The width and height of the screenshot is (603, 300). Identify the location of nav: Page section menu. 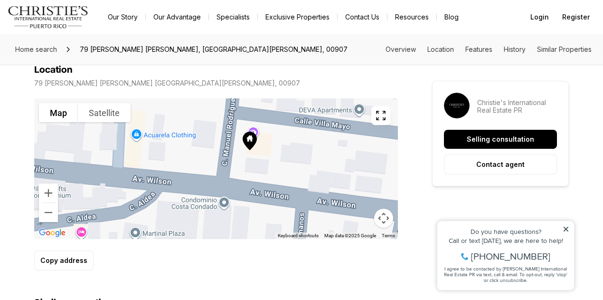
(489, 49).